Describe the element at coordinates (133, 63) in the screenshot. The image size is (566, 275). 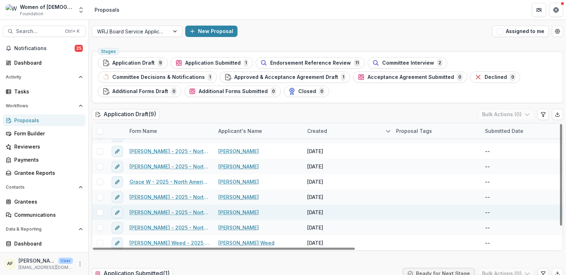
I see `span: Application Draft` at that location.